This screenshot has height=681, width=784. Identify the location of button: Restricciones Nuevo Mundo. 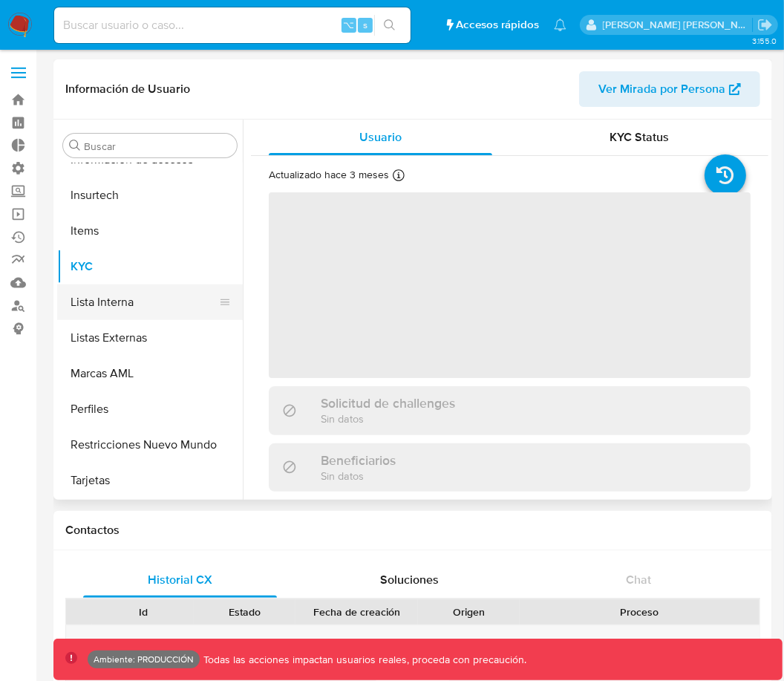
(150, 445).